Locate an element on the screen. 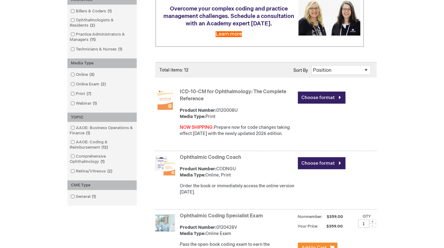  span: Learn more is located at coordinates (228, 34).